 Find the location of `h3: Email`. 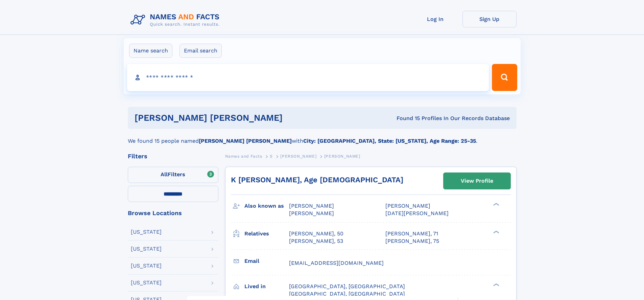

h3: Email is located at coordinates (267, 261).